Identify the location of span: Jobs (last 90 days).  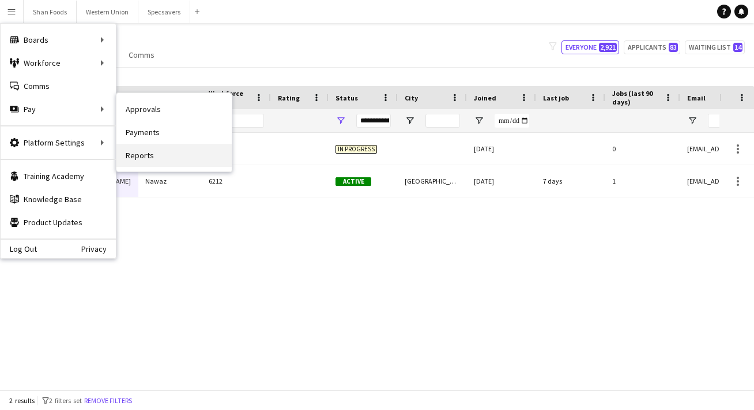
(636, 97).